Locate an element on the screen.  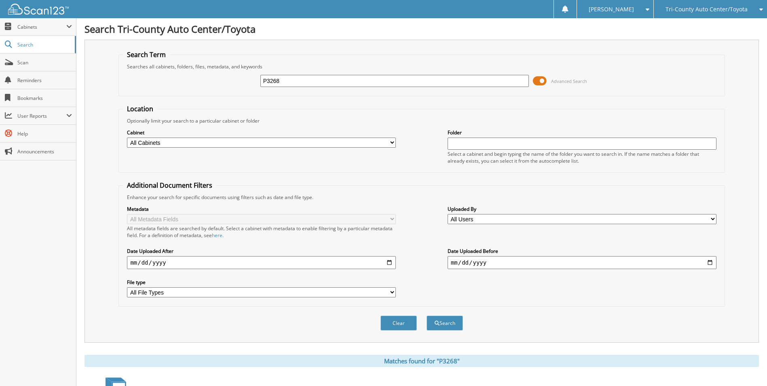
legend: Location is located at coordinates (140, 109).